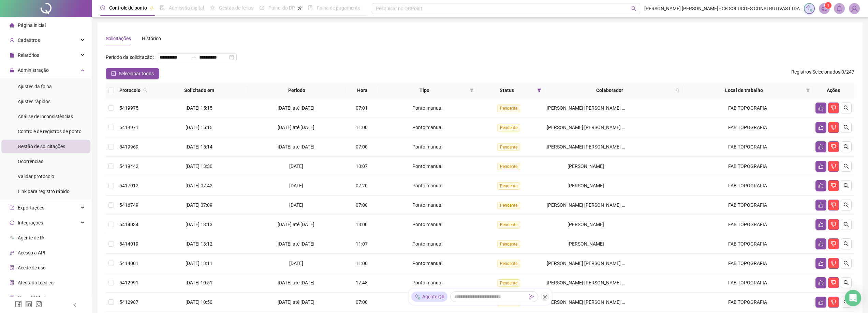 The image size is (868, 313). I want to click on span: file-done, so click(162, 8).